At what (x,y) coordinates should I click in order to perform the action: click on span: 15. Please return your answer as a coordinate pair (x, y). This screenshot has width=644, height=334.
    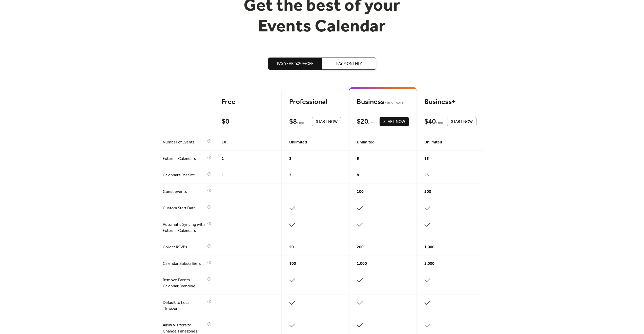
    Looking at the image, I should click on (427, 159).